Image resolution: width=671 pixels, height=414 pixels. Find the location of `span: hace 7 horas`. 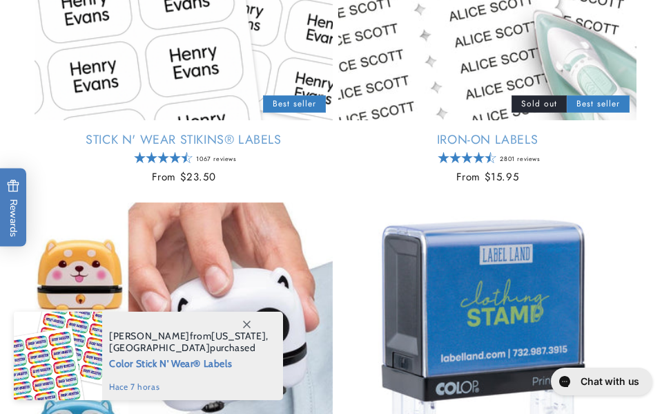

span: hace 7 horas is located at coordinates (189, 387).